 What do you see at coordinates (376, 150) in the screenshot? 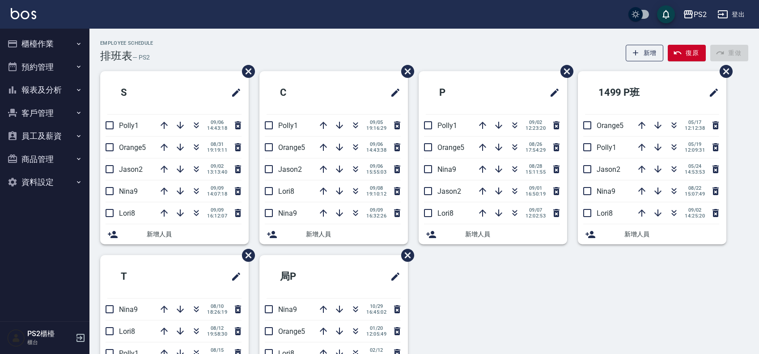
I see `span: 14:43:38` at bounding box center [376, 150].